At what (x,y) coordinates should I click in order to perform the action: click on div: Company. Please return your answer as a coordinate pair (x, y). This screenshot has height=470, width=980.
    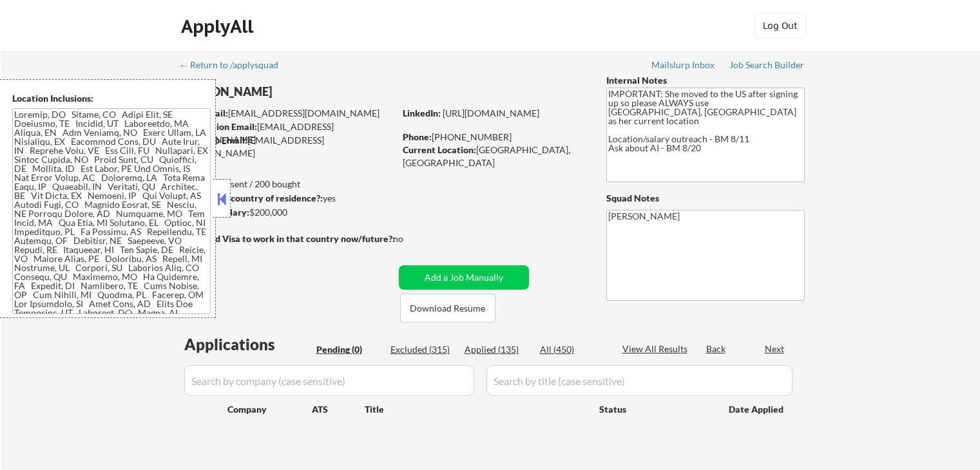
    Looking at the image, I should click on (270, 410).